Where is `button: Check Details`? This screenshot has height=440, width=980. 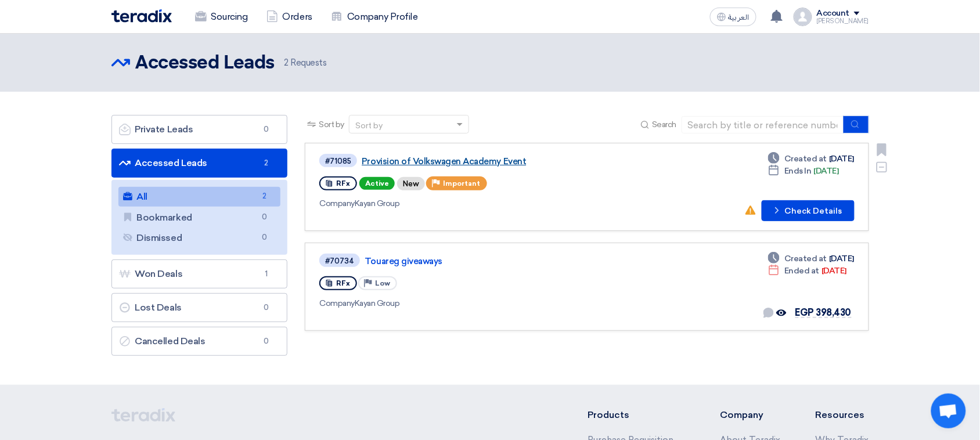
button: Check Details is located at coordinates (808, 211).